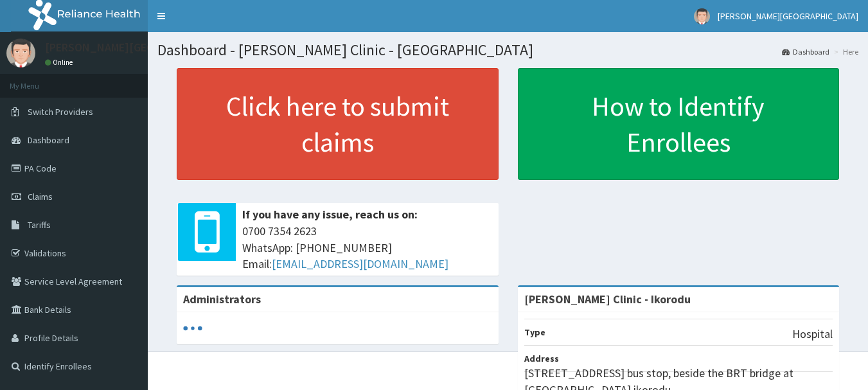 Image resolution: width=868 pixels, height=390 pixels. Describe the element at coordinates (541, 358) in the screenshot. I see `b: Address` at that location.